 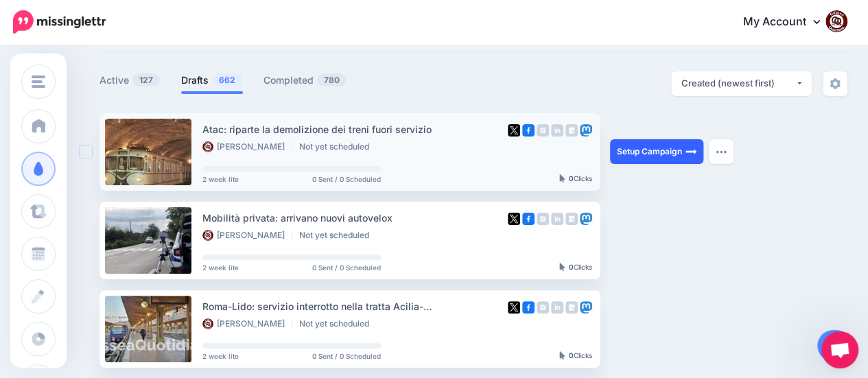 I want to click on img: settings-grey.png, so click(x=835, y=84).